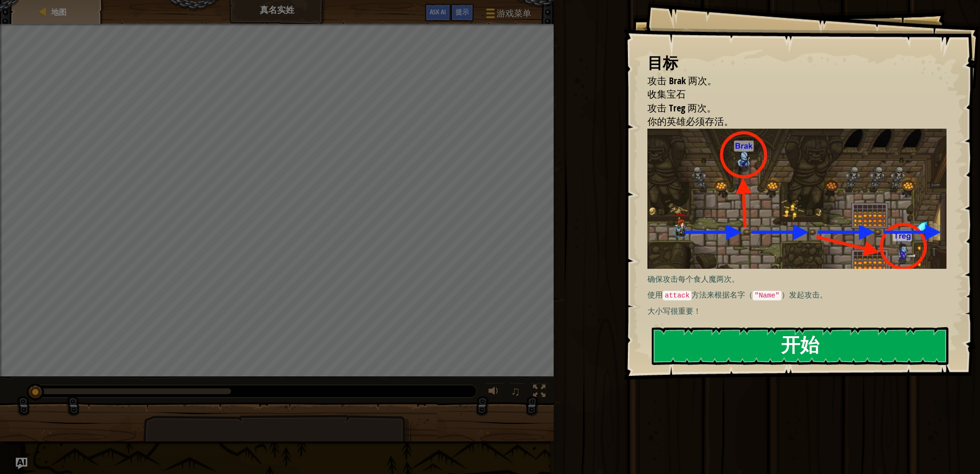 This screenshot has width=980, height=474. What do you see at coordinates (801, 295) in the screenshot?
I see `p: 使用 方法来根据名字（ ）发起攻击。` at bounding box center [801, 295].